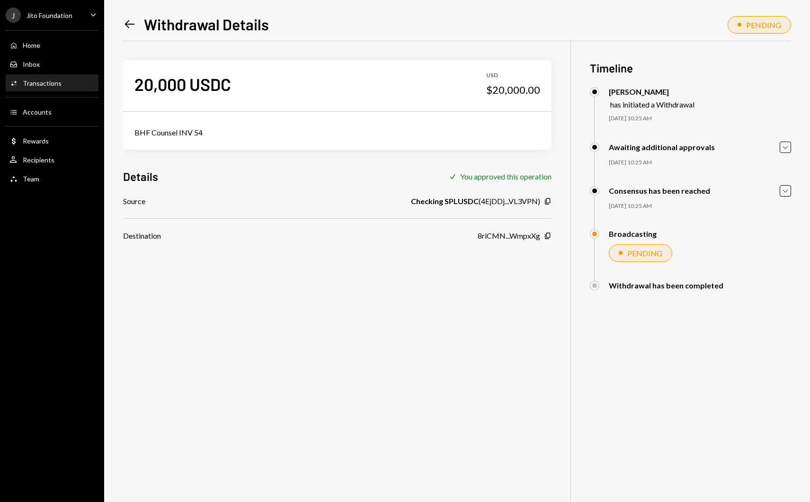 The height and width of the screenshot is (502, 810). Describe the element at coordinates (134, 201) in the screenshot. I see `div: Source` at that location.